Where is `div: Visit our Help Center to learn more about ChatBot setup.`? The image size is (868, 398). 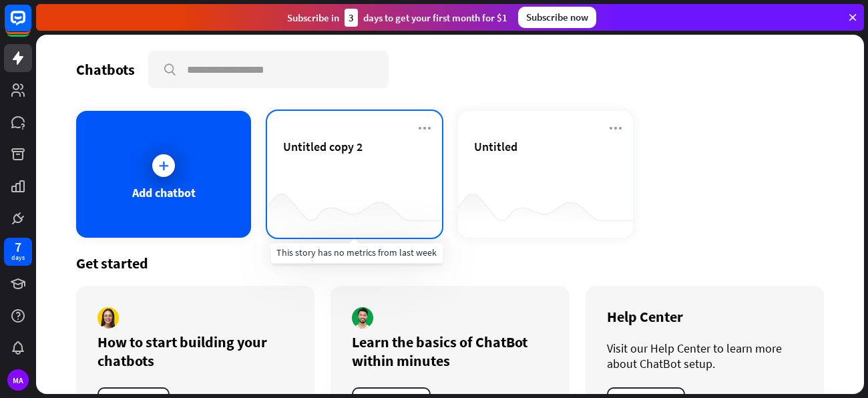 div: Visit our Help Center to learn more about ChatBot setup. is located at coordinates (704, 356).